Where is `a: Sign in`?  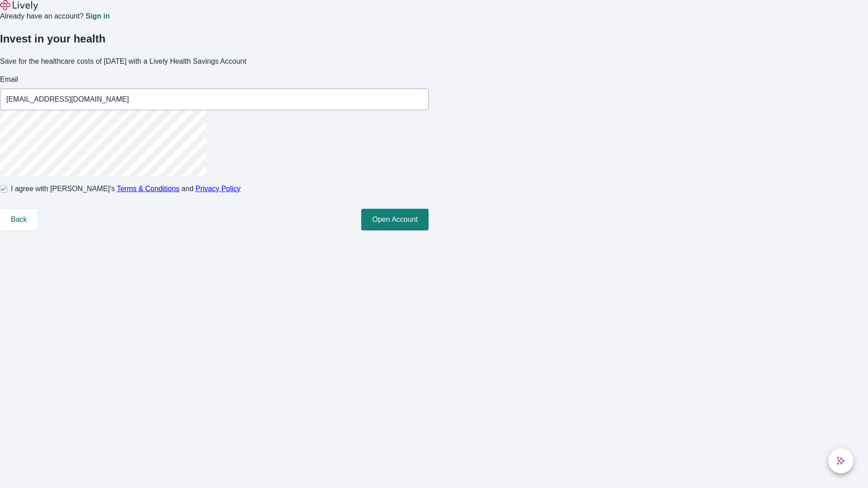 a: Sign in is located at coordinates (97, 16).